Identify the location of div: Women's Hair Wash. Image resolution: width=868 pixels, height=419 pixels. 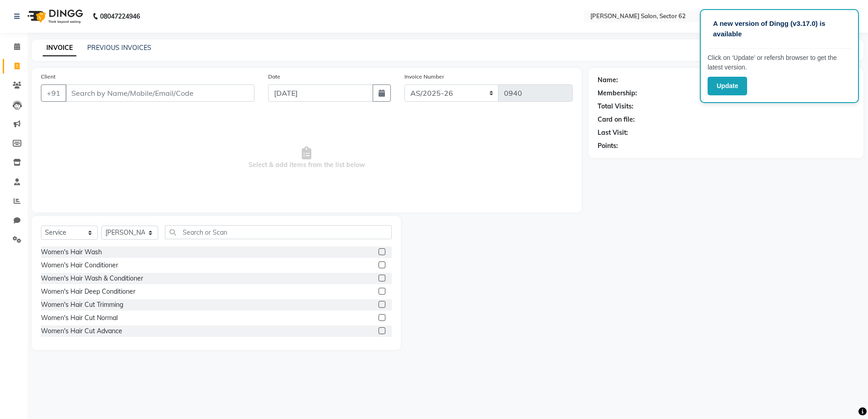
(72, 252).